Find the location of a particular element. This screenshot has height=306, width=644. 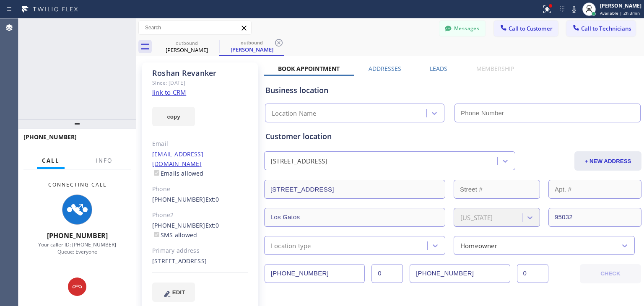

input: Search is located at coordinates (195, 28).